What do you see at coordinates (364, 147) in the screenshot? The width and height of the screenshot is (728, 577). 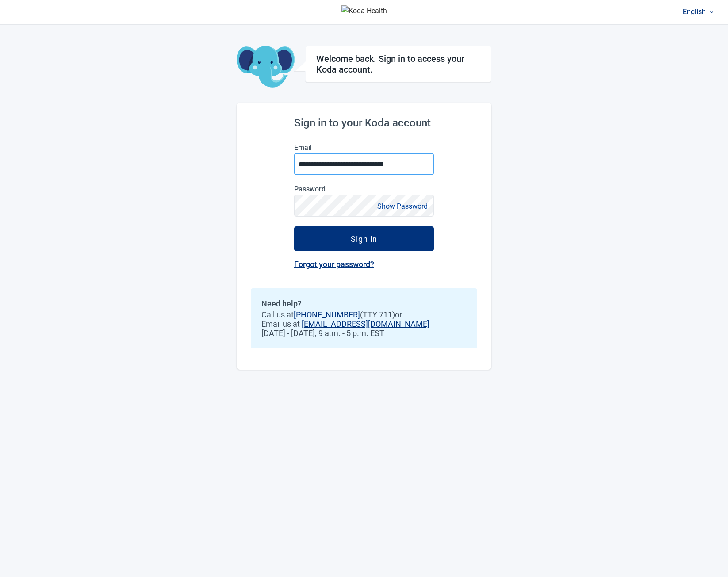 I see `label: Email` at bounding box center [364, 147].